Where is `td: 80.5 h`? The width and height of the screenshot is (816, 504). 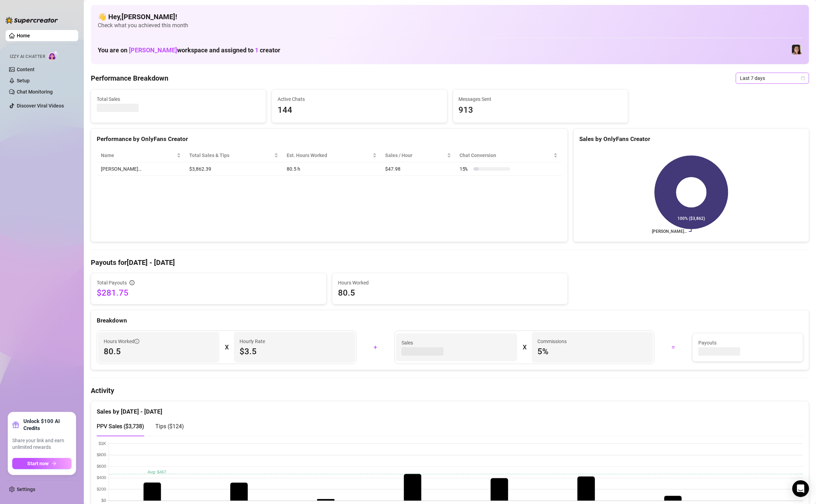
td: 80.5 h is located at coordinates (332, 169).